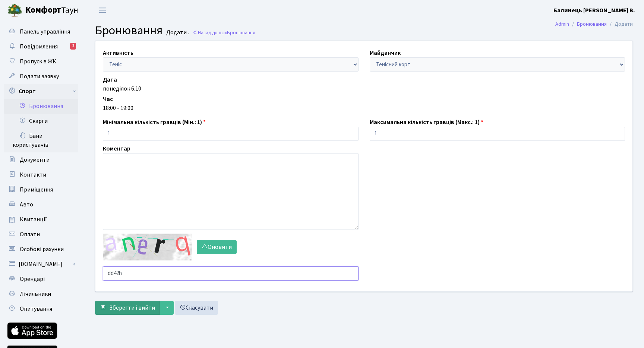 Image resolution: width=644 pixels, height=348 pixels. Describe the element at coordinates (217, 247) in the screenshot. I see `button: Оновити` at that location.